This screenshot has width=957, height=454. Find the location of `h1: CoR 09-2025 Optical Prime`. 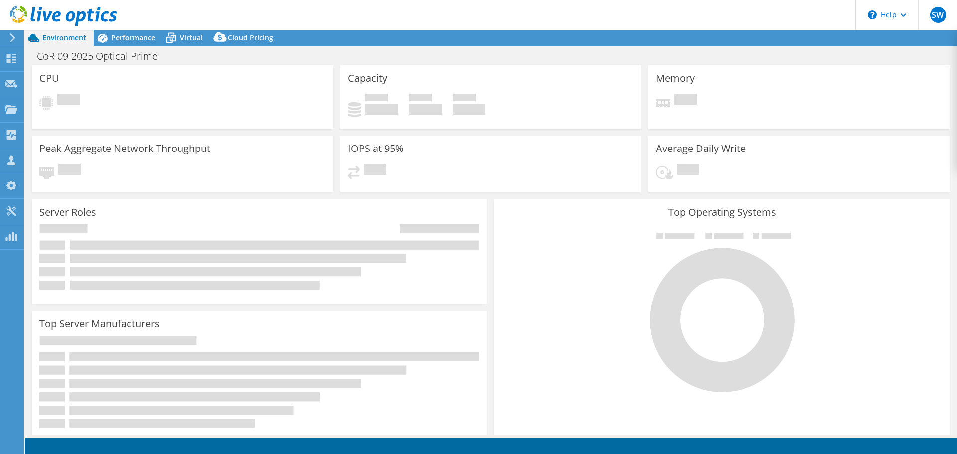

h1: CoR 09-2025 Optical Prime is located at coordinates (103, 56).